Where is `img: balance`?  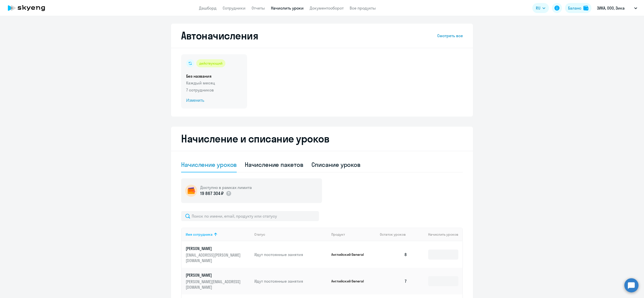 img: balance is located at coordinates (586, 8).